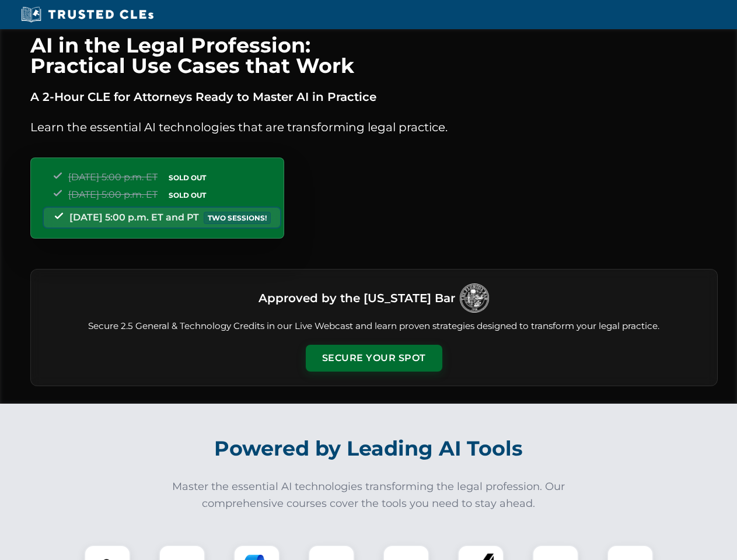  Describe the element at coordinates (374, 97) in the screenshot. I see `p: A 2-Hour CLE for Attorneys Ready to Master AI in Practice` at that location.